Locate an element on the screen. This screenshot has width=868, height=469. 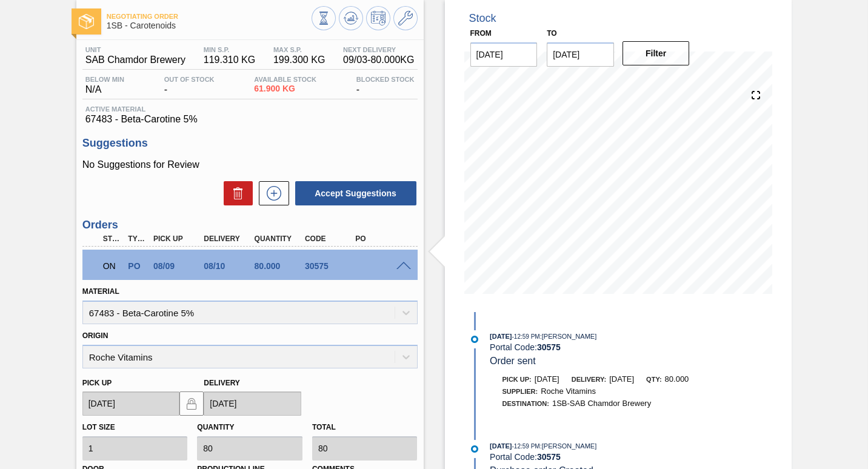
label: to is located at coordinates (552, 33).